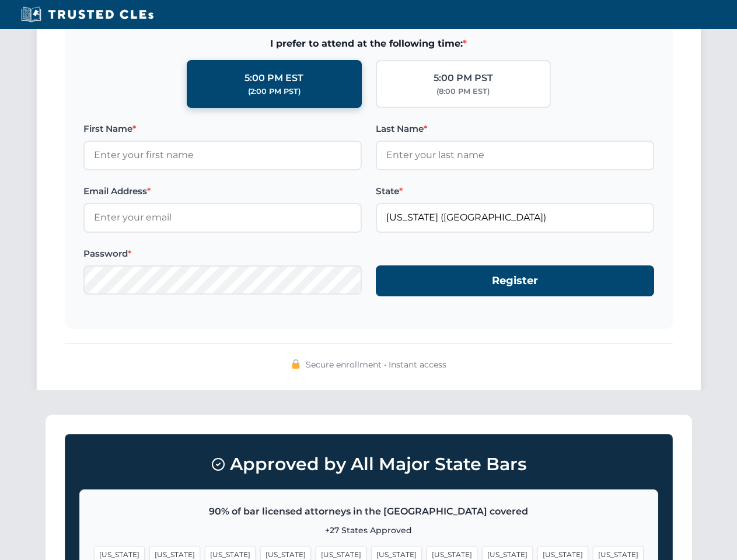 The height and width of the screenshot is (560, 737). Describe the element at coordinates (222, 218) in the screenshot. I see `input: Enter your email` at that location.